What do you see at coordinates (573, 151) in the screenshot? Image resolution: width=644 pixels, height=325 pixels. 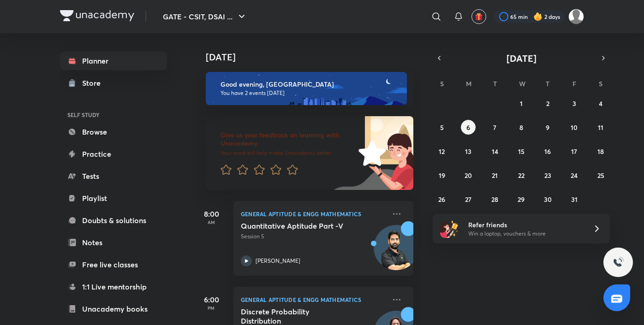 I see `abbr: October 17, 2025` at bounding box center [573, 151].